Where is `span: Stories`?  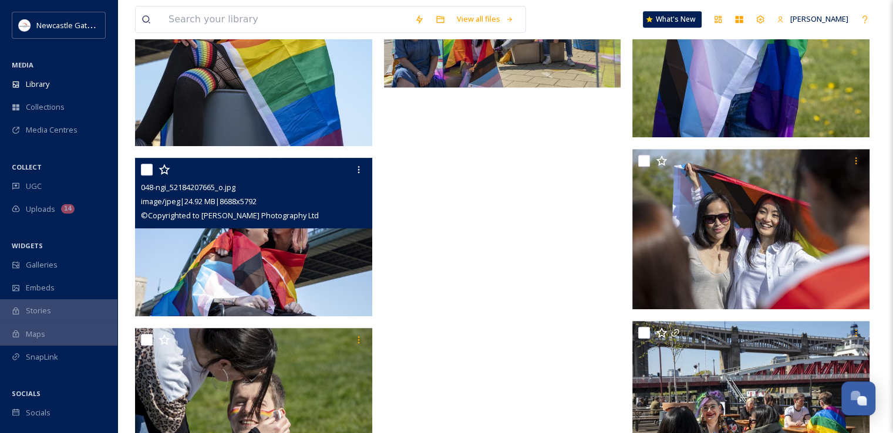 span: Stories is located at coordinates (38, 311).